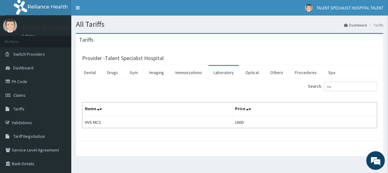  What do you see at coordinates (158, 122) in the screenshot?
I see `td: HVS MCS` at bounding box center [158, 122].